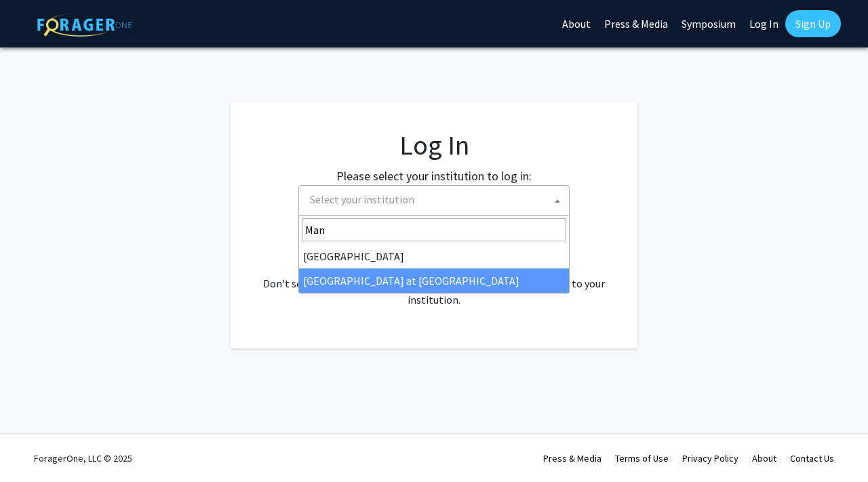 This screenshot has height=482, width=868. What do you see at coordinates (572, 458) in the screenshot?
I see `a: Press & Media` at bounding box center [572, 458].